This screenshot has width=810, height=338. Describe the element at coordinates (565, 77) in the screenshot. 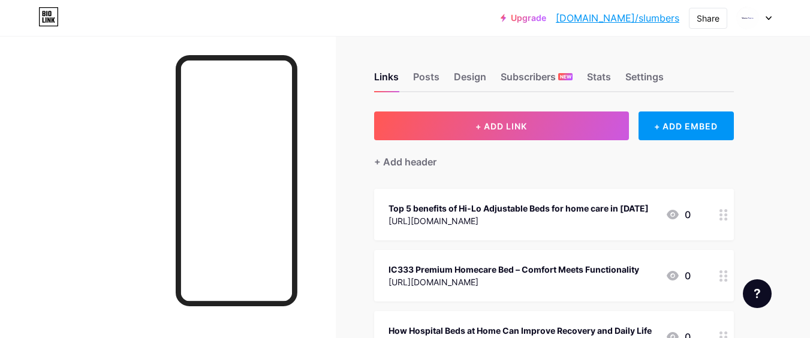

I see `span: NEW` at that location.